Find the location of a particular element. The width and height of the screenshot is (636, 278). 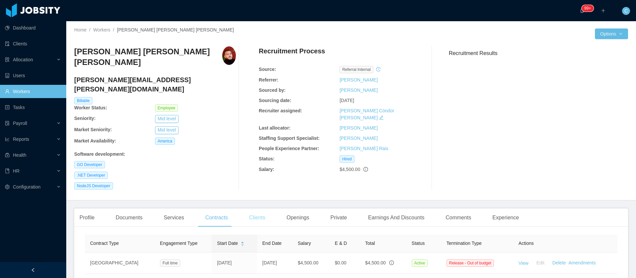

div: Openings is located at coordinates (298, 218).